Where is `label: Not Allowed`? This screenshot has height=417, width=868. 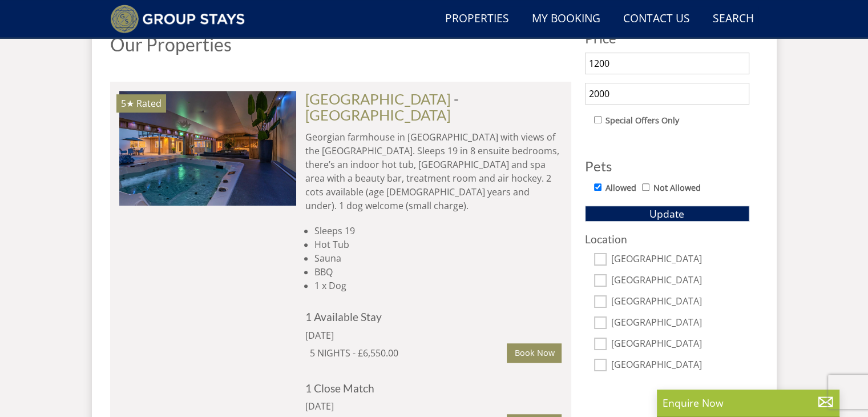 label: Not Allowed is located at coordinates (677, 188).